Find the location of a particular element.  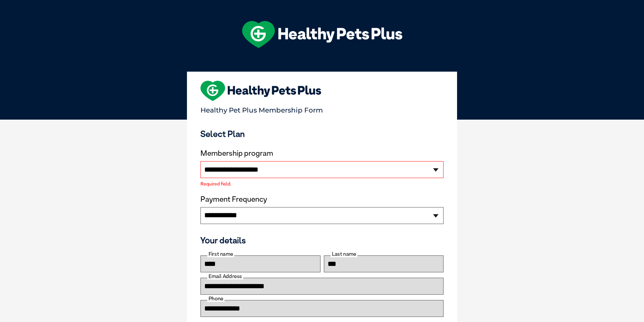

img: heart-shape-hpp-logo-large.png is located at coordinates (261, 91).